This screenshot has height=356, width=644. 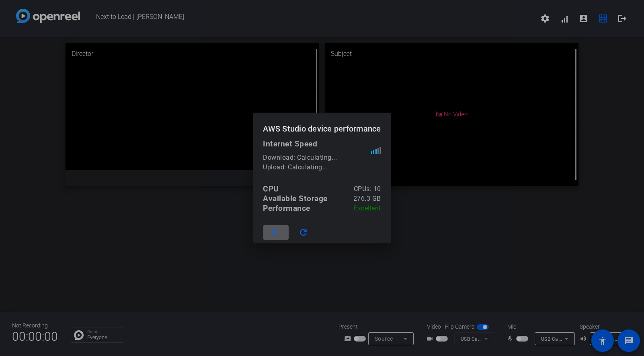 I want to click on div: CPUs: 10, so click(x=367, y=189).